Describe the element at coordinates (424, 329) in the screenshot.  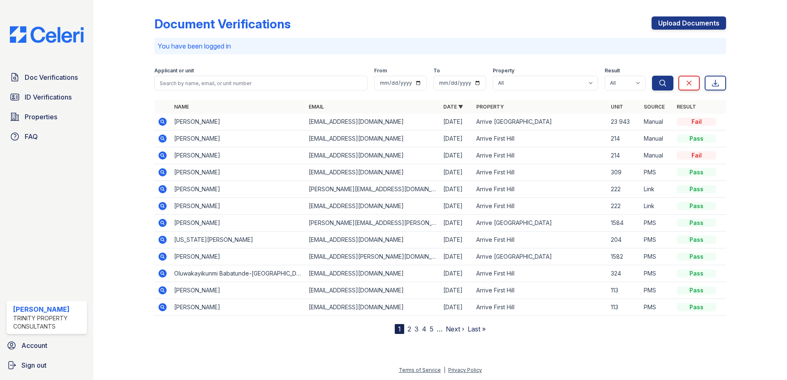
I see `a: 4` at that location.